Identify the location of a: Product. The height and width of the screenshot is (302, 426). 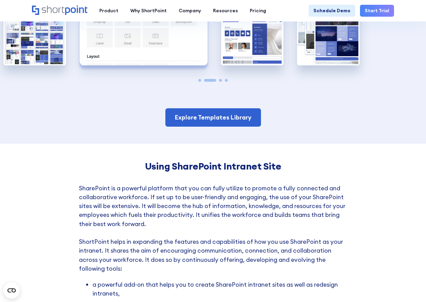
(108, 11).